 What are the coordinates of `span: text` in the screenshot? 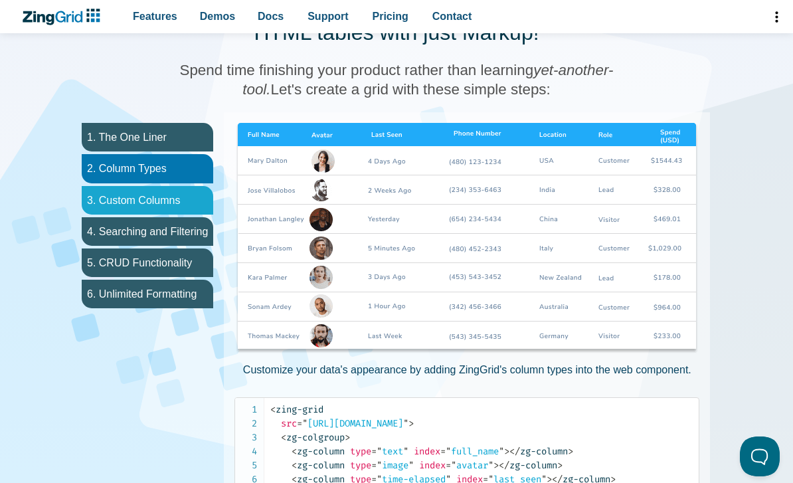 It's located at (390, 451).